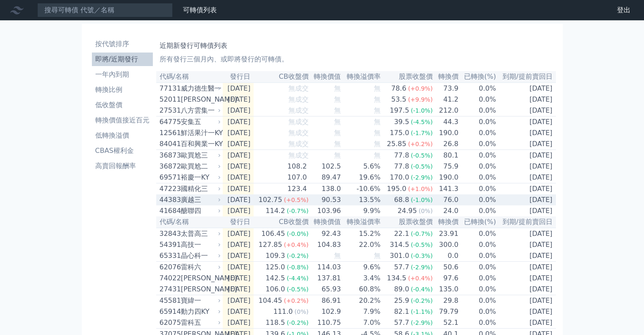  What do you see at coordinates (200, 245) in the screenshot?
I see `div: 高技一` at bounding box center [200, 245].